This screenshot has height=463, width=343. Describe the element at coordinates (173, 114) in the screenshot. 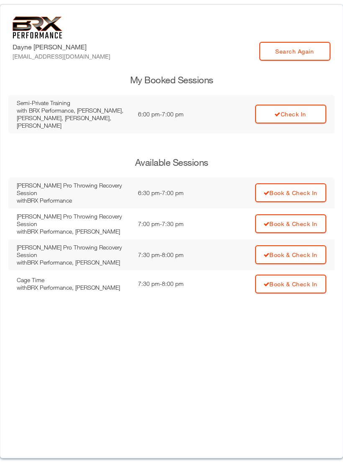

I see `td: 6:00 pm - 7:00 pm` at that location.